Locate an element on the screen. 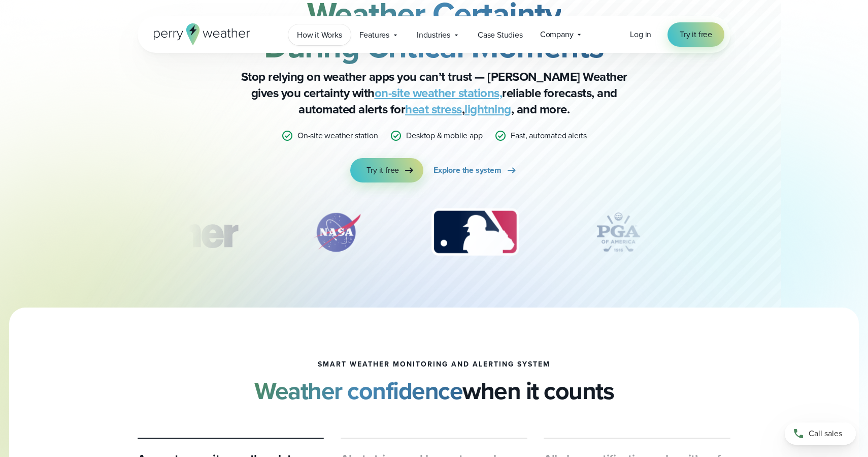 The image size is (868, 457). span: Case Studies is located at coordinates (500, 35).